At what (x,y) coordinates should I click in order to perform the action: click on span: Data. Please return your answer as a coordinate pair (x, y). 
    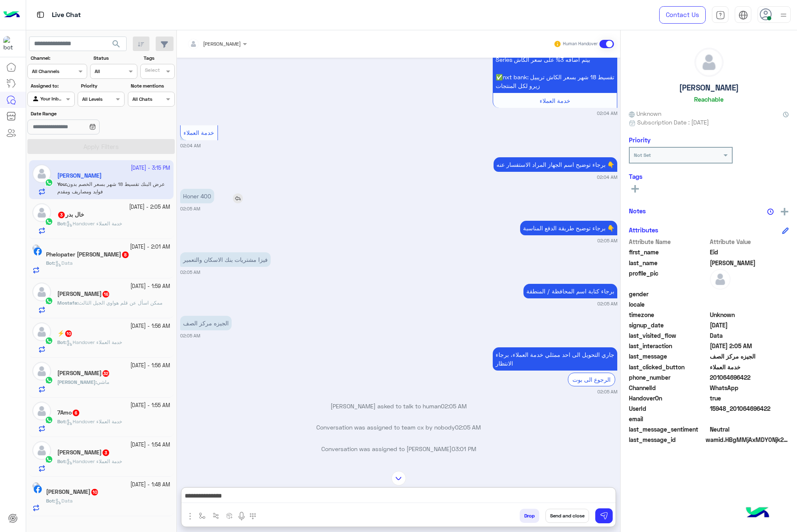
    Looking at the image, I should click on (749, 335).